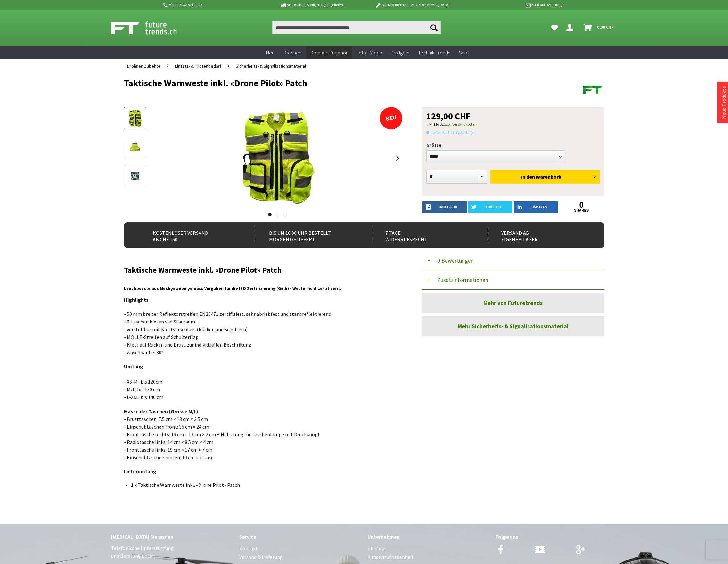  What do you see at coordinates (528, 177) in the screenshot?
I see `span: In den` at bounding box center [528, 177].